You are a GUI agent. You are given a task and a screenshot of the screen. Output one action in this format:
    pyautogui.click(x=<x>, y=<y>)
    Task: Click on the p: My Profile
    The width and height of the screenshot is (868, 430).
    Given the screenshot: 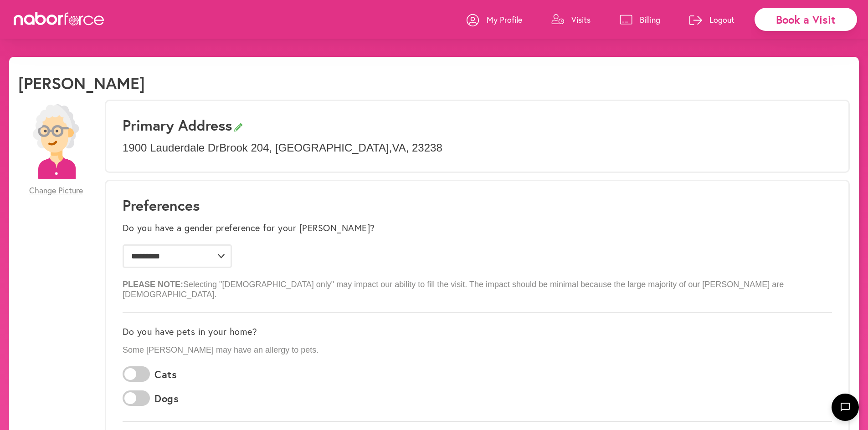 What is the action you would take?
    pyautogui.click(x=504, y=20)
    